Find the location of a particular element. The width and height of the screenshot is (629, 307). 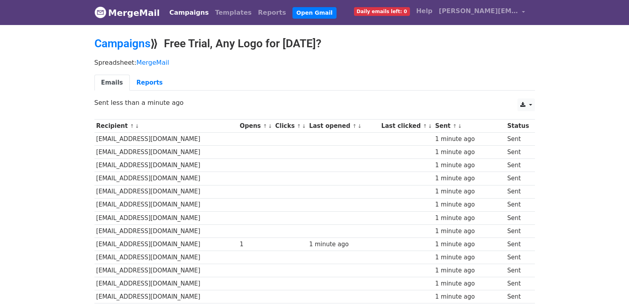

div: 1 is located at coordinates (256, 244).